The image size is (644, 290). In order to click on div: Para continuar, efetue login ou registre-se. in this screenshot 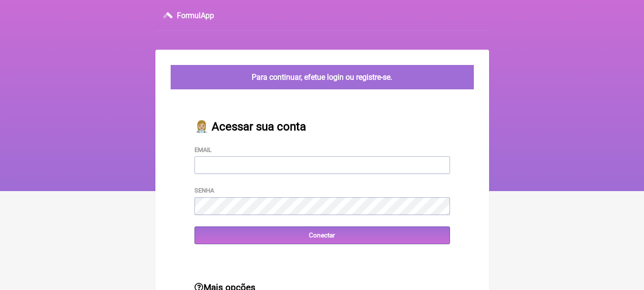, I will do `click(322, 77)`.